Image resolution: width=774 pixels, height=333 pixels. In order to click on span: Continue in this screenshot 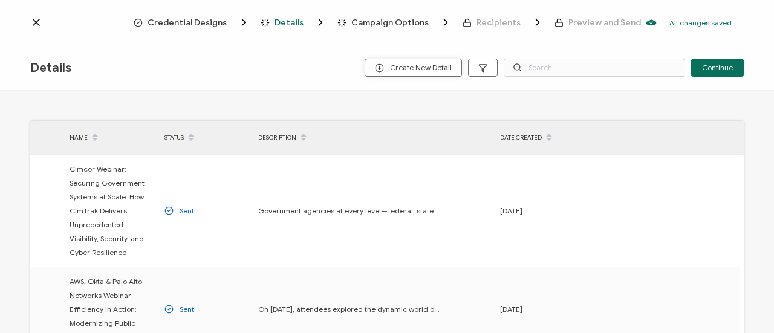, I will do `click(717, 68)`.